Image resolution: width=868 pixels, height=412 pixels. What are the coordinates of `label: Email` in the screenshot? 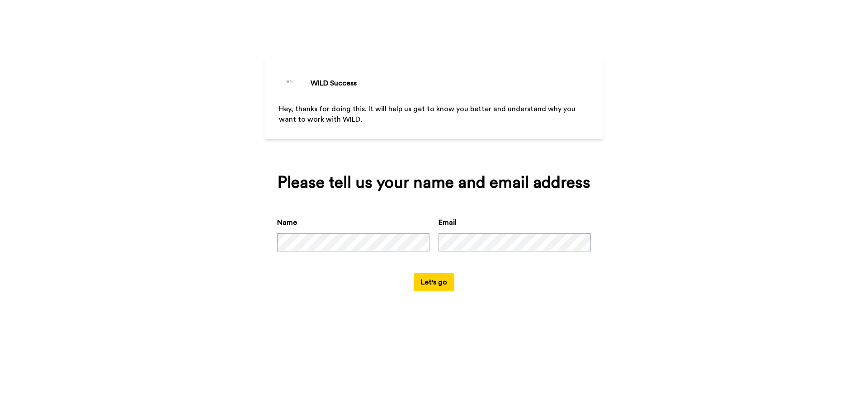 It's located at (448, 222).